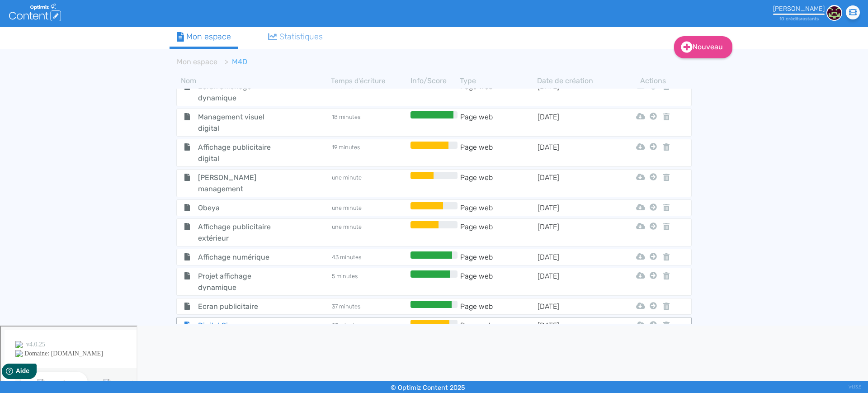  Describe the element at coordinates (242, 325) in the screenshot. I see `span: Digital Signage` at that location.